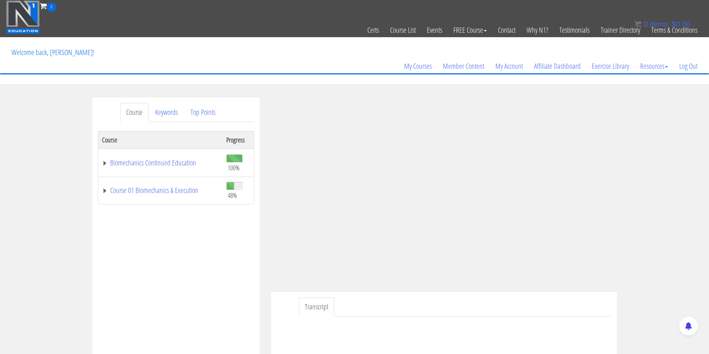  I want to click on a: Resources, so click(654, 66).